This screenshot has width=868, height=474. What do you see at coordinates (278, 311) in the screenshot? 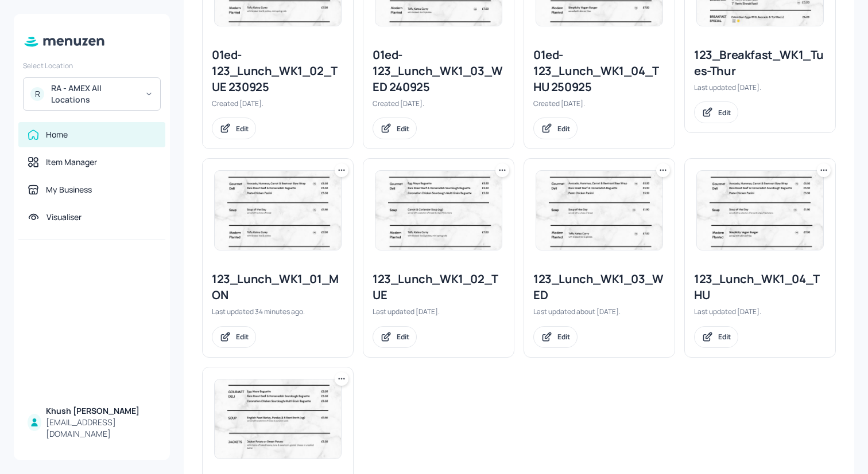
I see `div: Last updated 34 minutes ago.` at bounding box center [278, 311].